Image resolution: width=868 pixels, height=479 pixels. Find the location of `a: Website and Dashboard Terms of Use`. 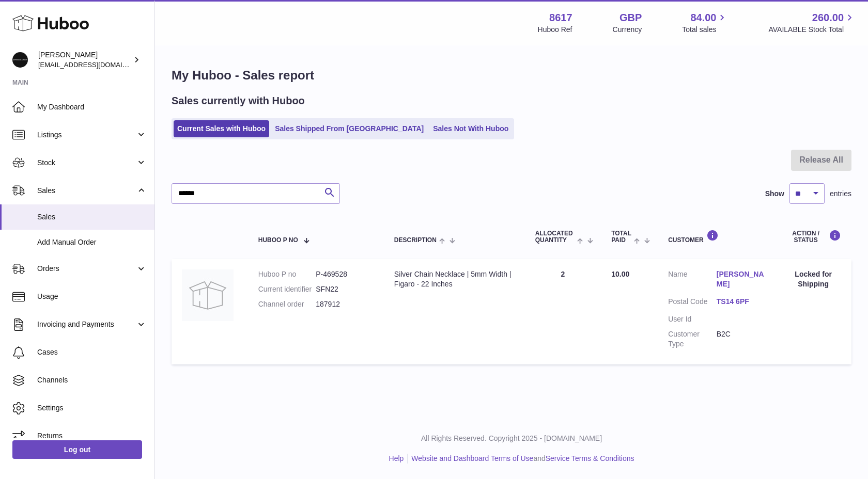

a: Website and Dashboard Terms of Use is located at coordinates (472, 459).